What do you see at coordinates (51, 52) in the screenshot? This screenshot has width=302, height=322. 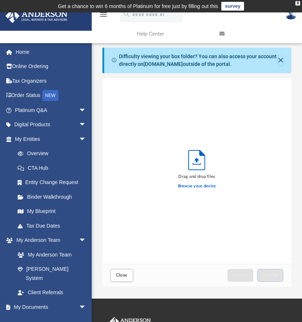 I see `a: Home` at bounding box center [51, 52].